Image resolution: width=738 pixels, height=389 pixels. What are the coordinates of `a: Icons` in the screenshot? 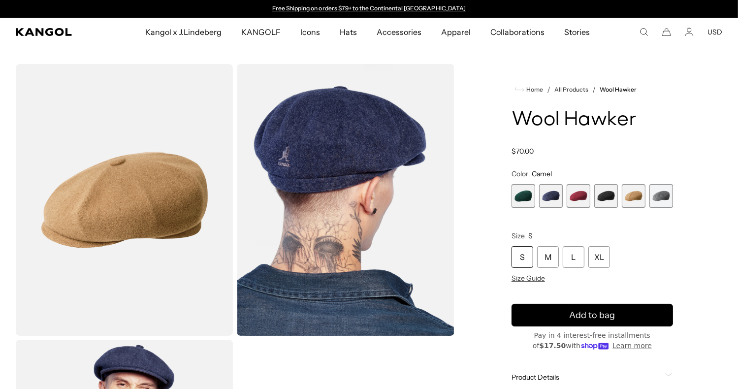 It's located at (310, 32).